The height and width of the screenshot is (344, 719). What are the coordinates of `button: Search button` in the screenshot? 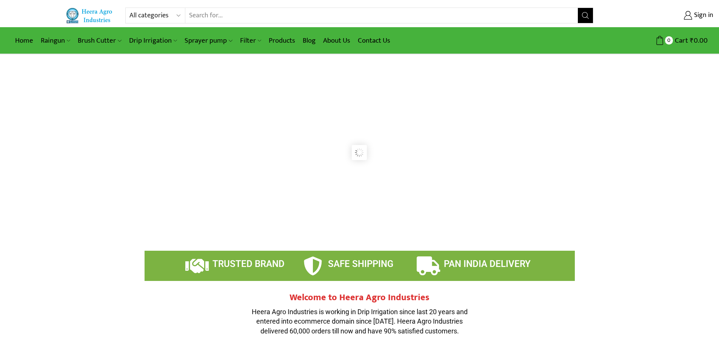 It's located at (586, 15).